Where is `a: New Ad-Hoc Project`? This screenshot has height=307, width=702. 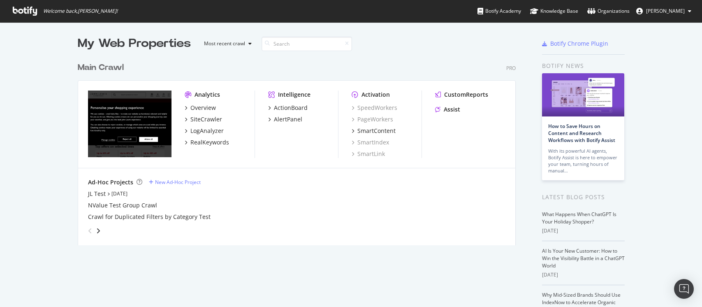
a: New Ad-Hoc Project is located at coordinates (175, 182).